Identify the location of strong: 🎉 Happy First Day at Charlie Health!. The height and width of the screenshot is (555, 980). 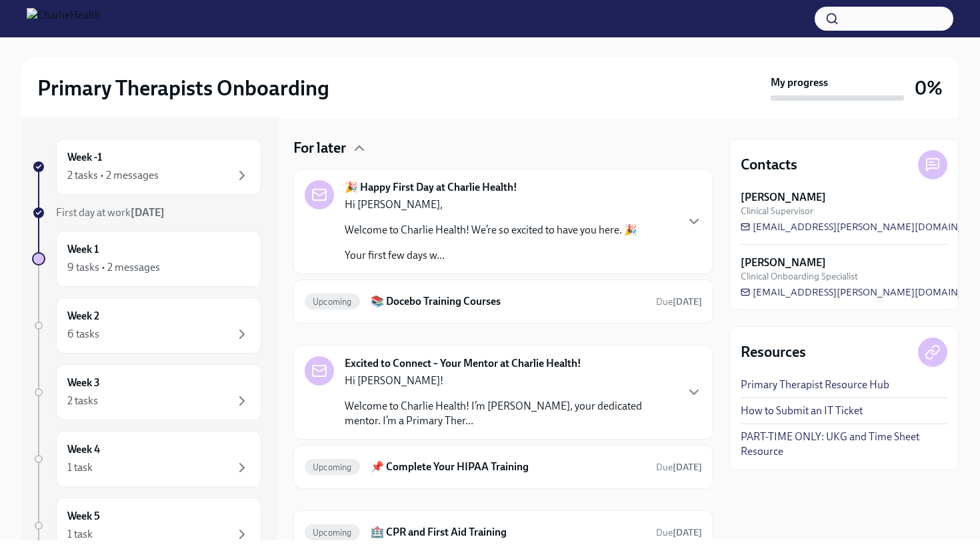
(431, 187).